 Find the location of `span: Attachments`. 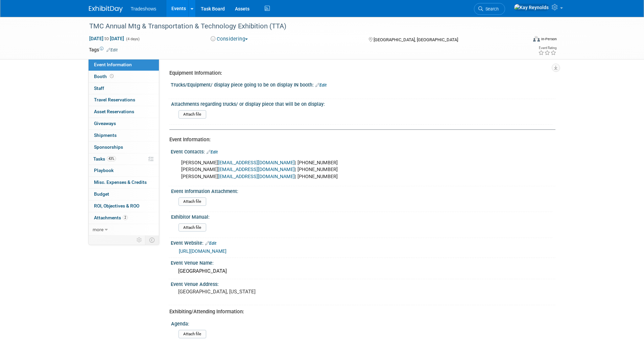

span: Attachments is located at coordinates (111, 218).